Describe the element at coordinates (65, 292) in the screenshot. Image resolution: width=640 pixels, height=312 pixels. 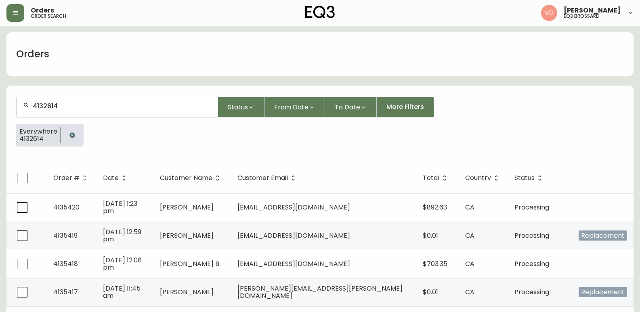
I see `span: 4135417` at that location.